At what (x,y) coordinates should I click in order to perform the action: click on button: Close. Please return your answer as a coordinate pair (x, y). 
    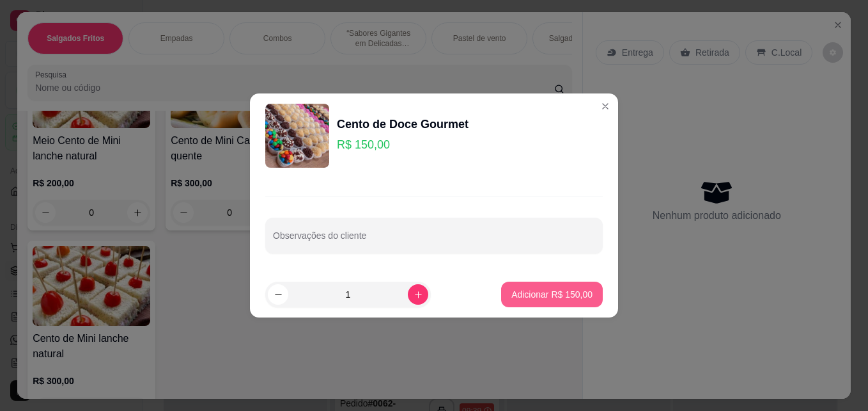
    Looking at the image, I should click on (606, 106).